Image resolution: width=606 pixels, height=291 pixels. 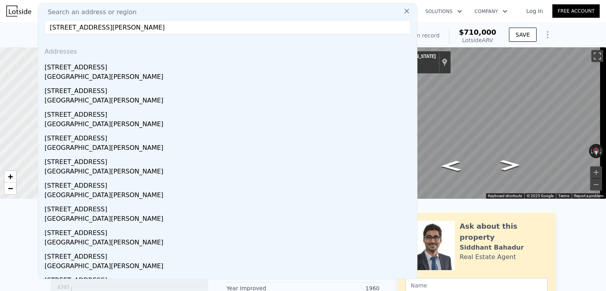 What do you see at coordinates (523, 35) in the screenshot?
I see `button: SAVE` at bounding box center [523, 35].